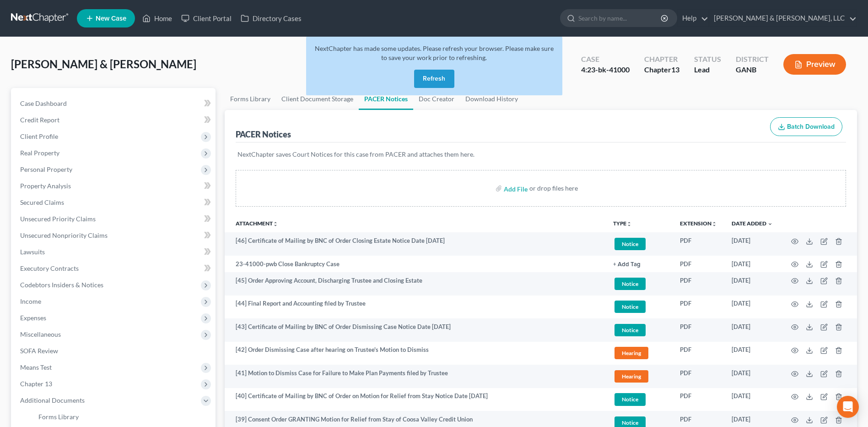  What do you see at coordinates (554, 189) in the screenshot?
I see `div: or drop files here` at bounding box center [554, 189].